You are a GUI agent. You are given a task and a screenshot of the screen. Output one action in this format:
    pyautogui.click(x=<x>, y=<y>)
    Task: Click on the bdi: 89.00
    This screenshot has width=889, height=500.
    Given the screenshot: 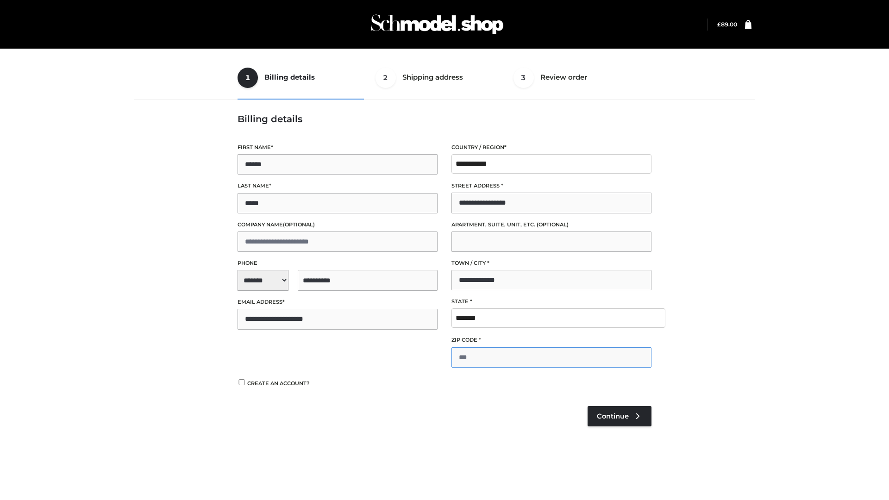 What is the action you would take?
    pyautogui.click(x=727, y=24)
    